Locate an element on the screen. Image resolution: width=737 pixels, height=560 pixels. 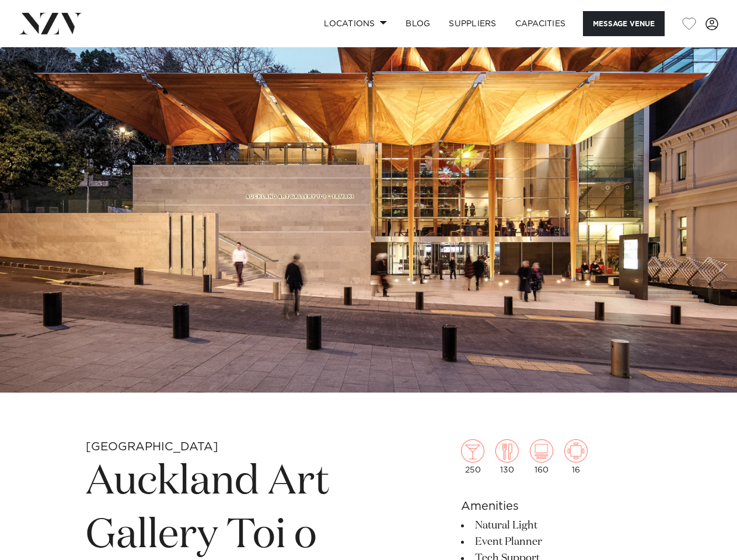
a: Locations is located at coordinates (355, 23).